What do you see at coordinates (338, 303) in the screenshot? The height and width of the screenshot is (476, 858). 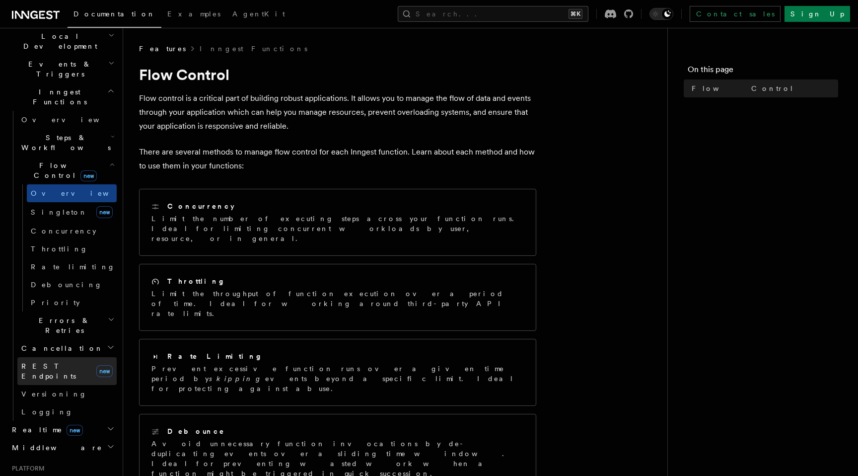 I see `p: Limit the throughput of function execution over a period of time. Ideal for working around third-...` at bounding box center [338, 303].